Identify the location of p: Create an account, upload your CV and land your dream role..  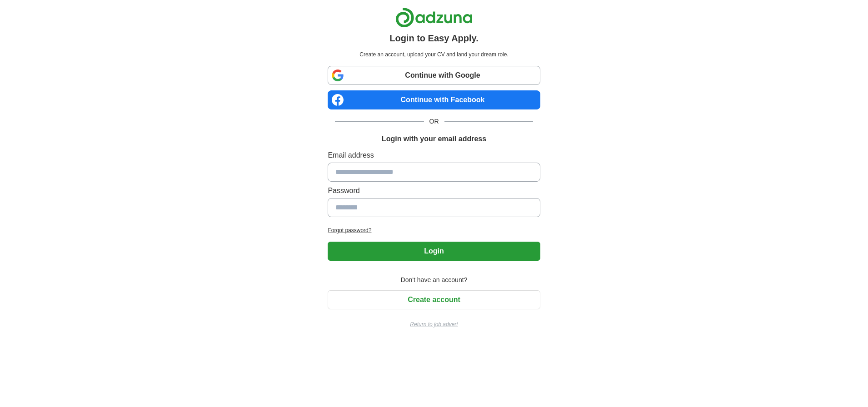
(434, 55).